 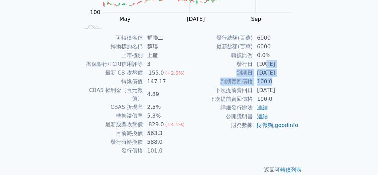 I want to click on td: 轉換標的名稱, so click(x=111, y=47).